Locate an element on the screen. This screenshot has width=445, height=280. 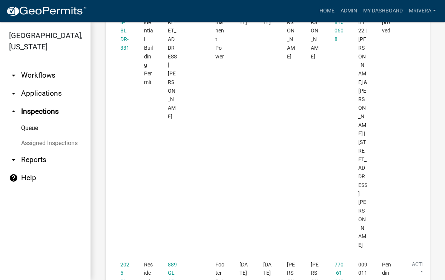
span: Permanent Power is located at coordinates (220, 35).